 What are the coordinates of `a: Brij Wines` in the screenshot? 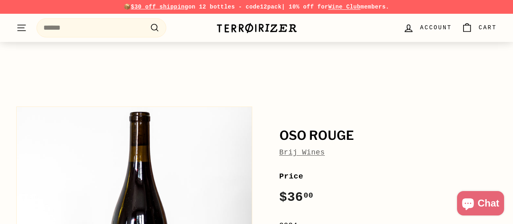 It's located at (302, 152).